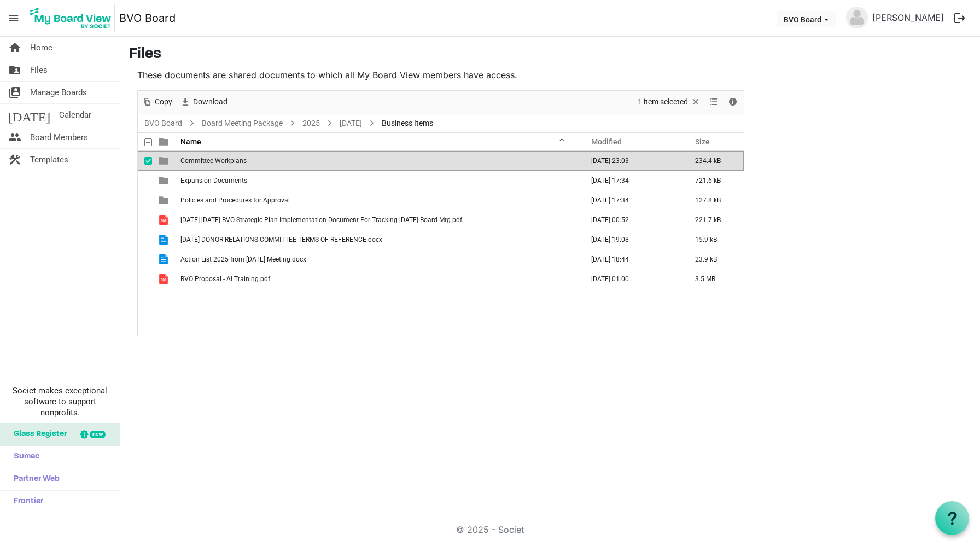 Image resolution: width=980 pixels, height=546 pixels. Describe the element at coordinates (49, 160) in the screenshot. I see `span: Templates` at that location.